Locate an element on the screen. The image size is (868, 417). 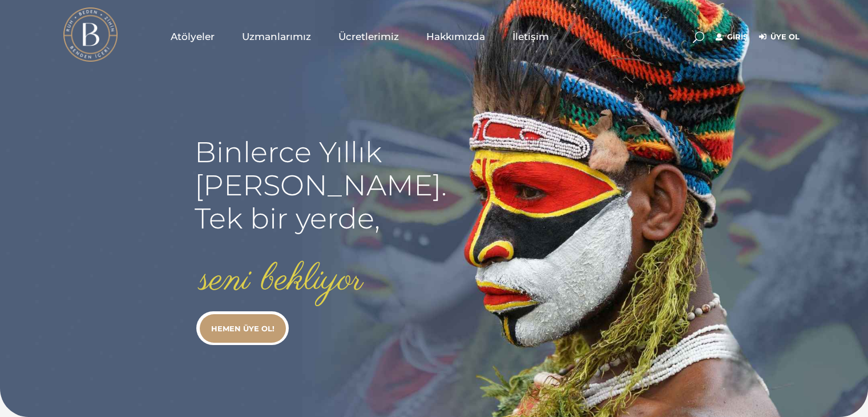
rs-layer: seni bekliyor is located at coordinates (281, 280).